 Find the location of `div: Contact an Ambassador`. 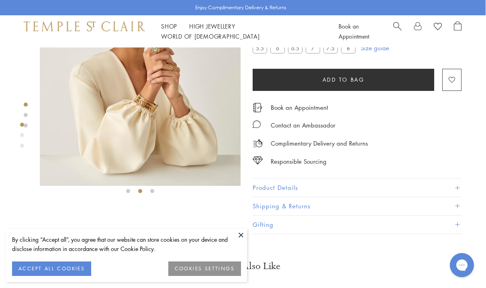

div: Contact an Ambassador is located at coordinates (303, 125).